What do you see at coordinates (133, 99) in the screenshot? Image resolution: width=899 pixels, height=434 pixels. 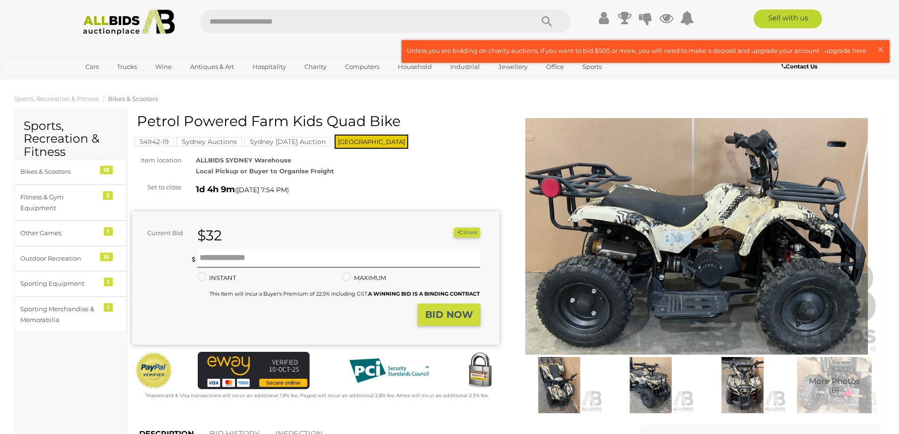 I see `span: Bikes & Scooters` at bounding box center [133, 99].